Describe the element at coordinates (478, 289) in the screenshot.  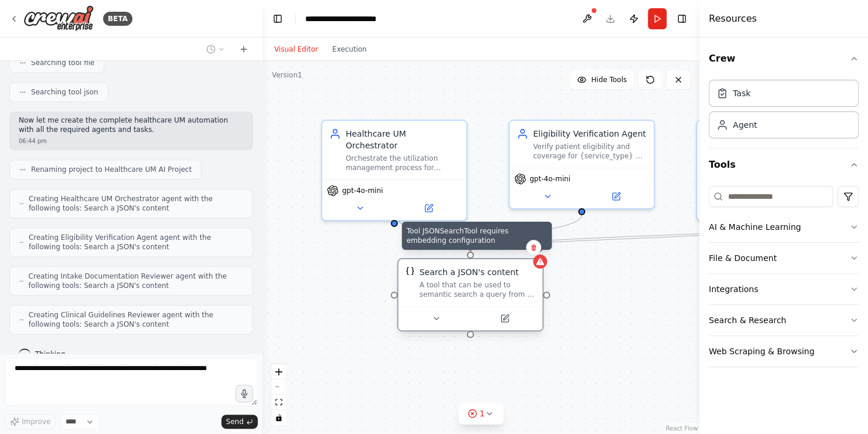
I see `div: A tool that can be used to semantic search a query from a JSON's content.` at that location.